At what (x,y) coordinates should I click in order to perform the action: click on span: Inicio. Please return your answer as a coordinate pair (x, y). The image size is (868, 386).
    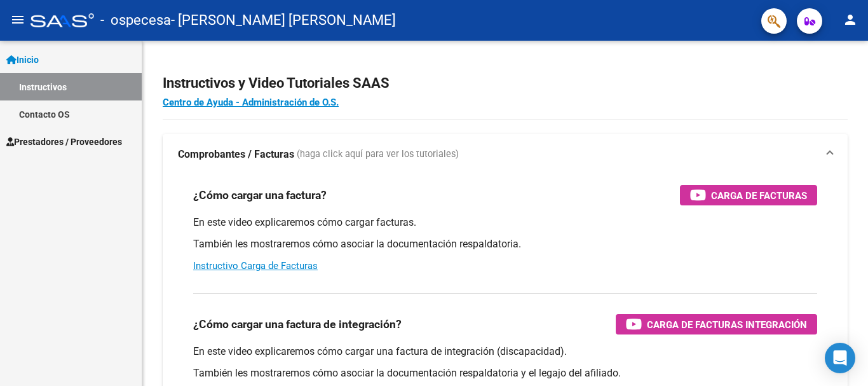
    Looking at the image, I should click on (22, 60).